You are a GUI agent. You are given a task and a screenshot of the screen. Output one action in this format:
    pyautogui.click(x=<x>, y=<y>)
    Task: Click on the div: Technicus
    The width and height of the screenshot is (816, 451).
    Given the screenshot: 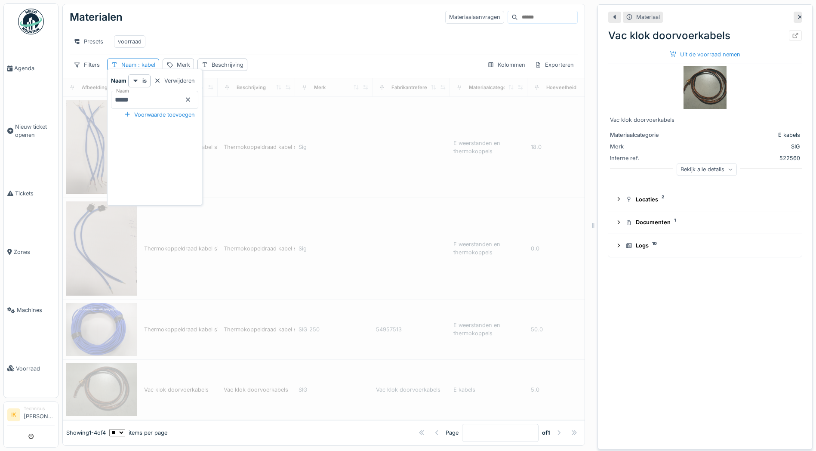 What is the action you would take?
    pyautogui.click(x=39, y=408)
    